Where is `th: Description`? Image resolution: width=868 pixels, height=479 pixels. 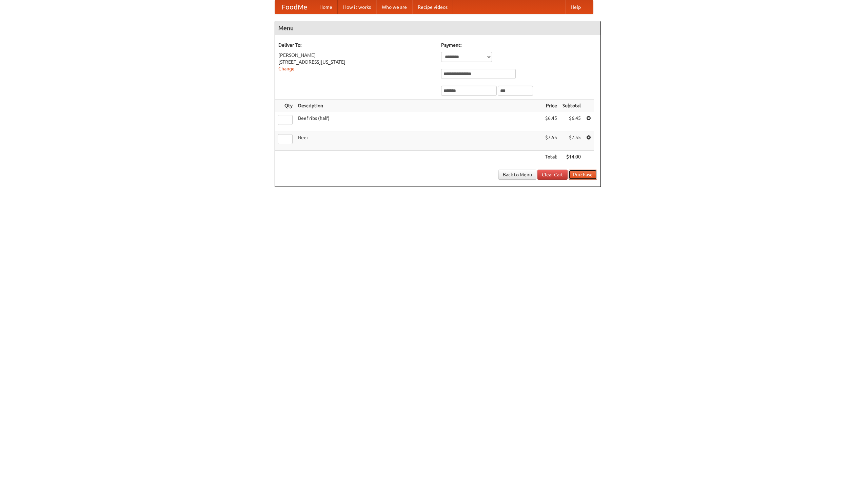
th: Description is located at coordinates (419, 105).